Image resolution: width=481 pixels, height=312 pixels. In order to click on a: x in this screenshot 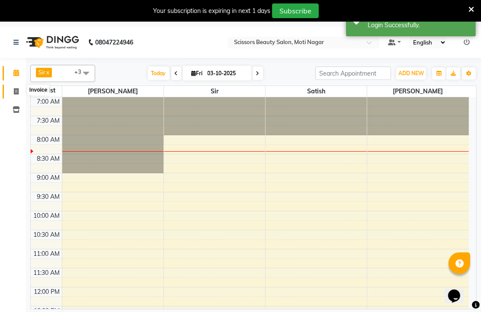, I will do `click(47, 72)`.